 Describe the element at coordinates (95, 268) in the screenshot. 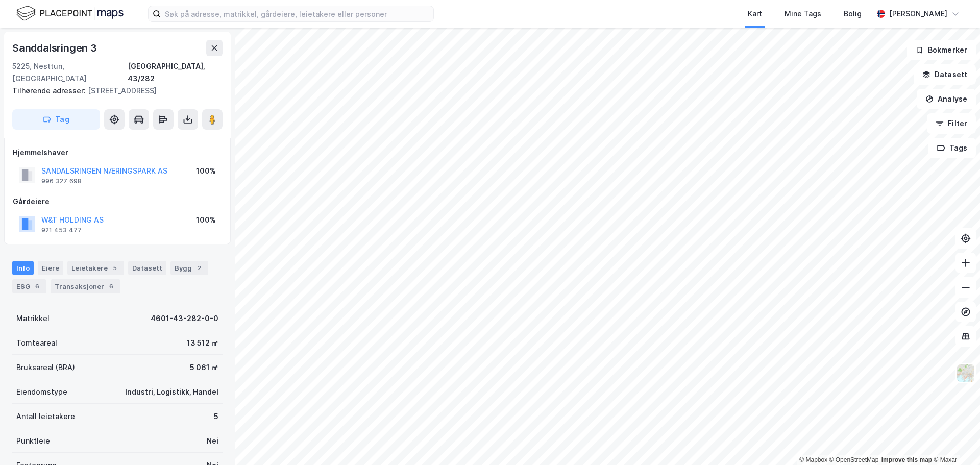

I see `div: Leietakere` at that location.